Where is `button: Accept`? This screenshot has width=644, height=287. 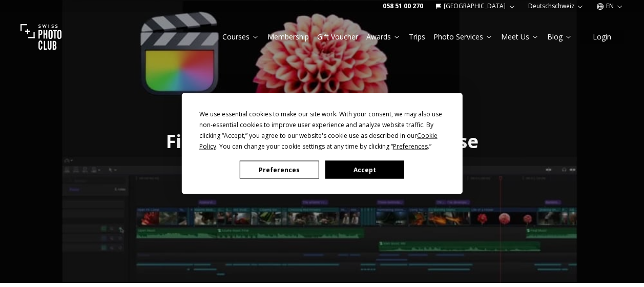
button: Accept is located at coordinates (364, 169).